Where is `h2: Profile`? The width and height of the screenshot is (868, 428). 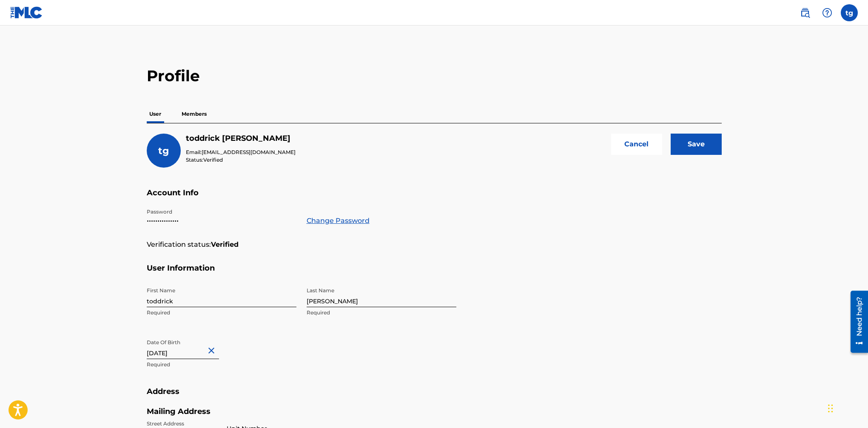 h2: Profile is located at coordinates (434, 76).